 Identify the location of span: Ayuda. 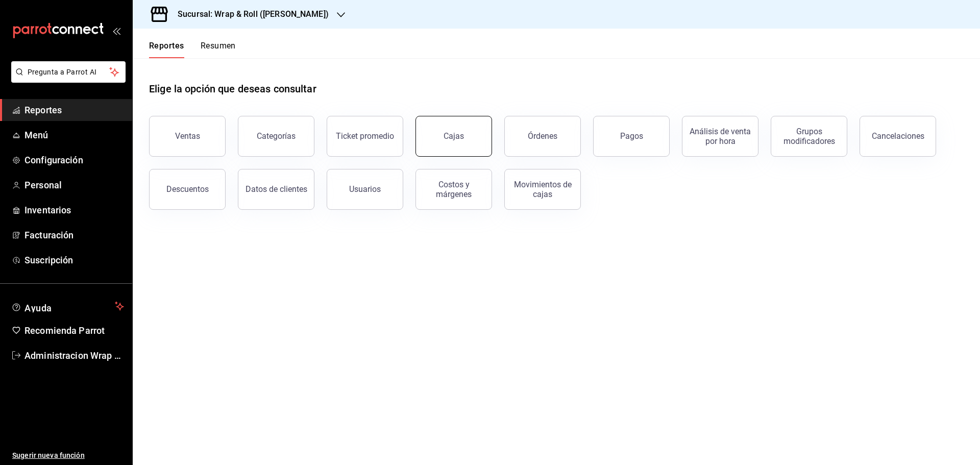
(68, 306).